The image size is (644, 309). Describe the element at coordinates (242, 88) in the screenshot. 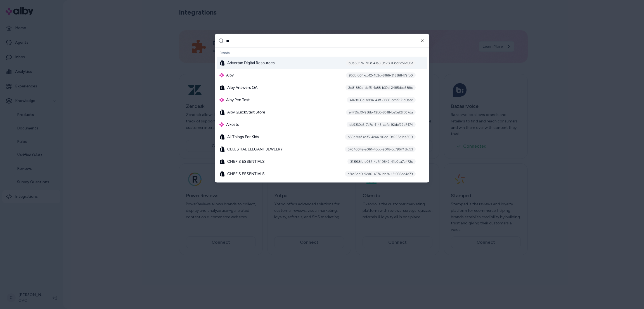

I see `span: Alby Answers QA` at that location.